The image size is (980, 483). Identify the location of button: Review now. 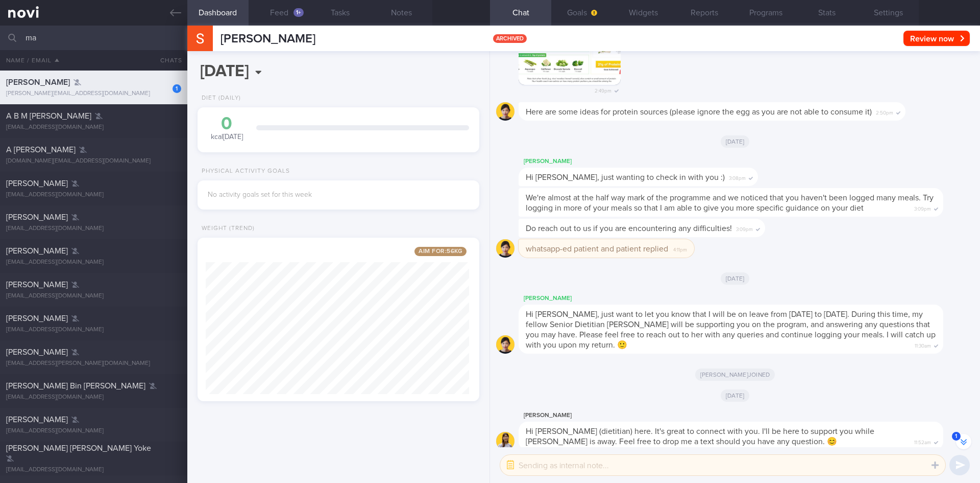
(937, 38).